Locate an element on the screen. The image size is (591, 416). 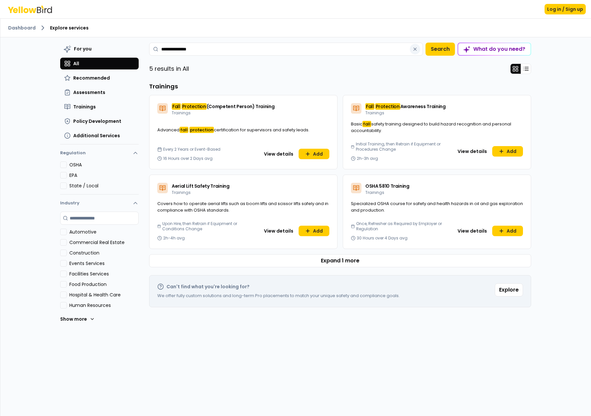
span: safety training designed to build hazard recognition and personal accountability. is located at coordinates (431, 127).